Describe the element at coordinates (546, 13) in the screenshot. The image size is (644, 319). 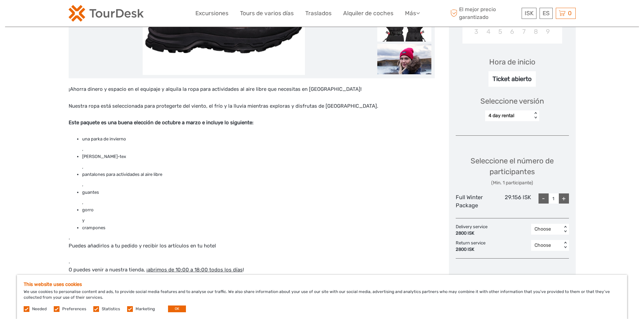
I see `div: ES` at that location.